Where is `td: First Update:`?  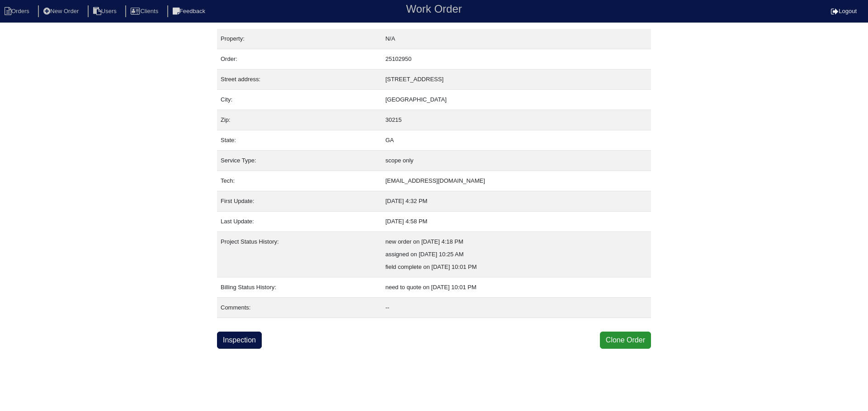
td: First Update: is located at coordinates (299, 202).